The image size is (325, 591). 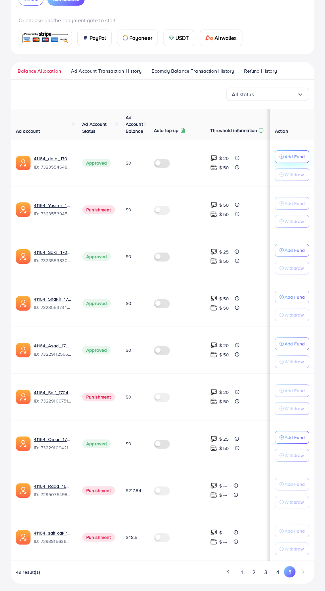 What do you see at coordinates (242, 572) in the screenshot?
I see `button: Go to page 1` at bounding box center [242, 572].